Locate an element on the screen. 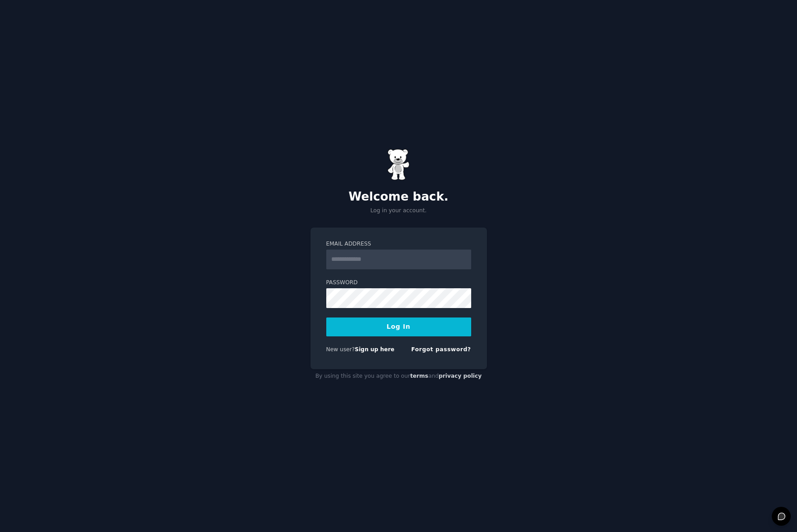 Image resolution: width=797 pixels, height=532 pixels. h2: Welcome back. is located at coordinates (398, 197).